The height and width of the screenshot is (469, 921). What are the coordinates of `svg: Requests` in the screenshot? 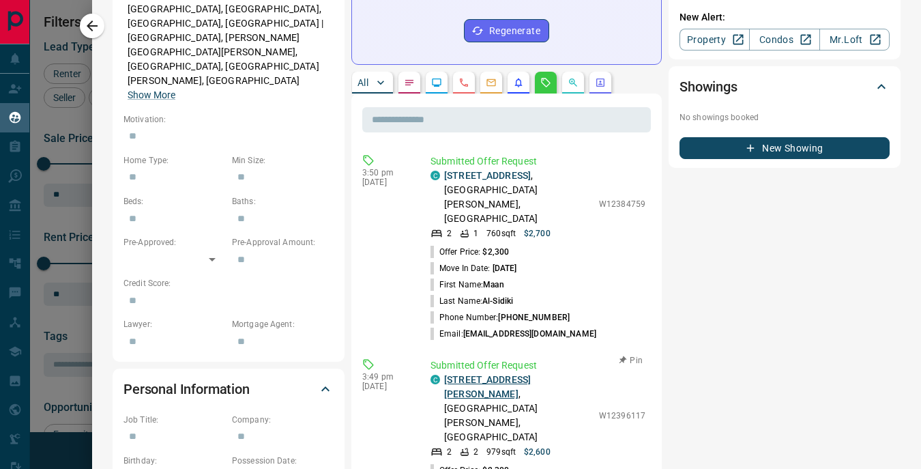 It's located at (546, 83).